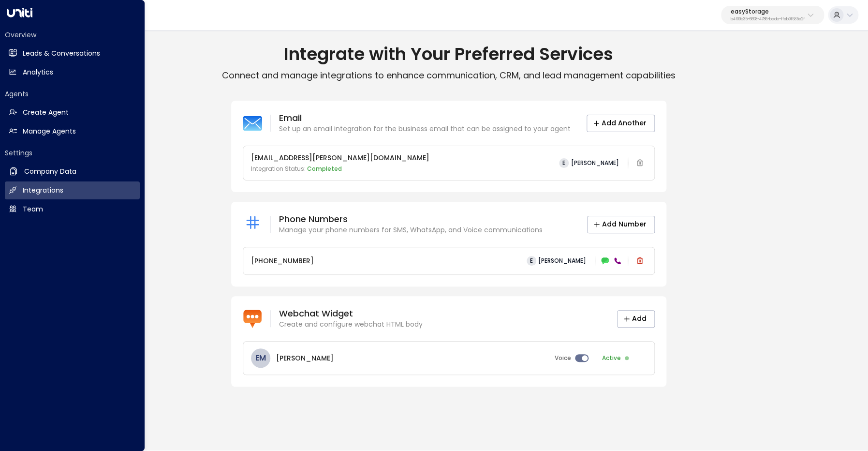 The image size is (868, 451). Describe the element at coordinates (33, 209) in the screenshot. I see `h2: Team` at that location.